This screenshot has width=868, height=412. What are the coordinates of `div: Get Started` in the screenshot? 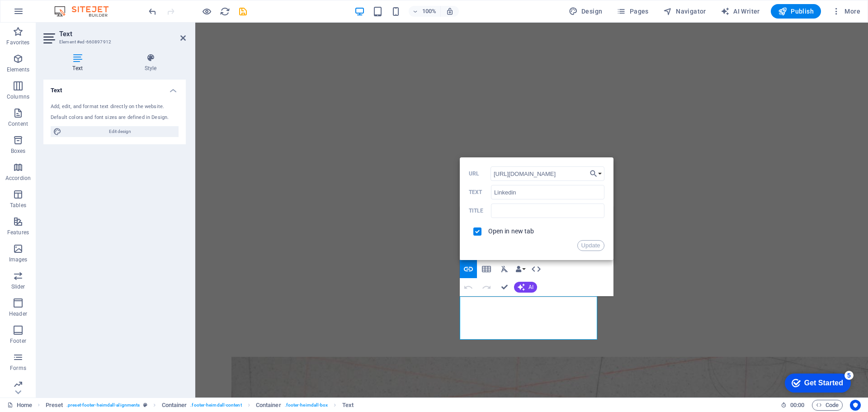 It's located at (46, 14).